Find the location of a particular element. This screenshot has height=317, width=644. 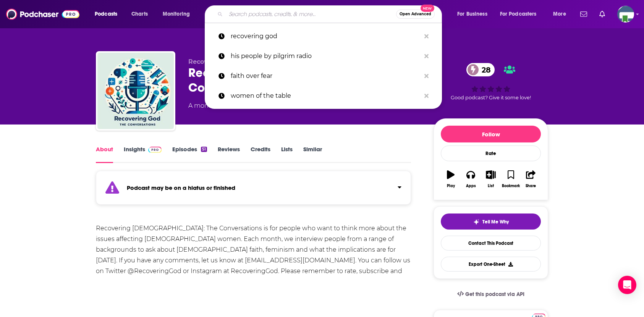

div: Rate is located at coordinates (491, 153).